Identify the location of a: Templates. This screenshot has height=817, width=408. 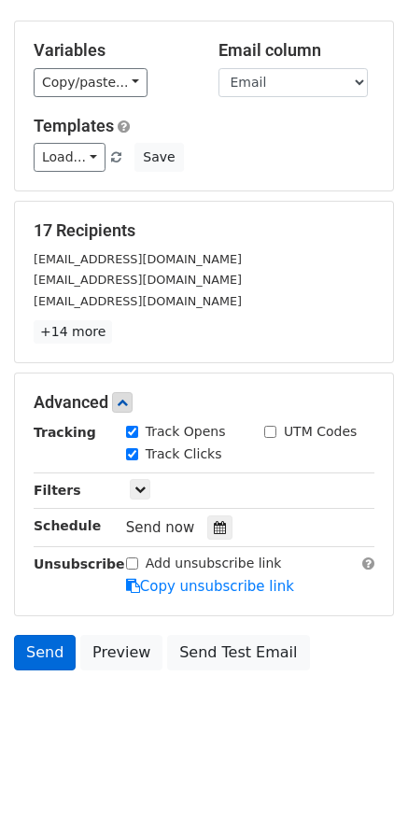
(74, 125).